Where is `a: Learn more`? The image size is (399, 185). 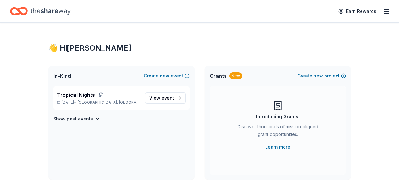
a: Learn more is located at coordinates (278, 147).